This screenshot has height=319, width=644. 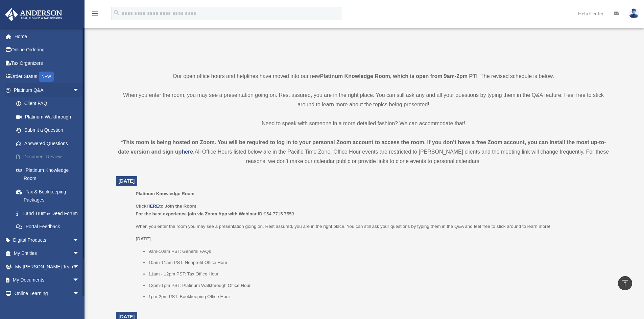 What do you see at coordinates (47, 240) in the screenshot?
I see `a: Digital Productsarrow_drop_down` at bounding box center [47, 240].